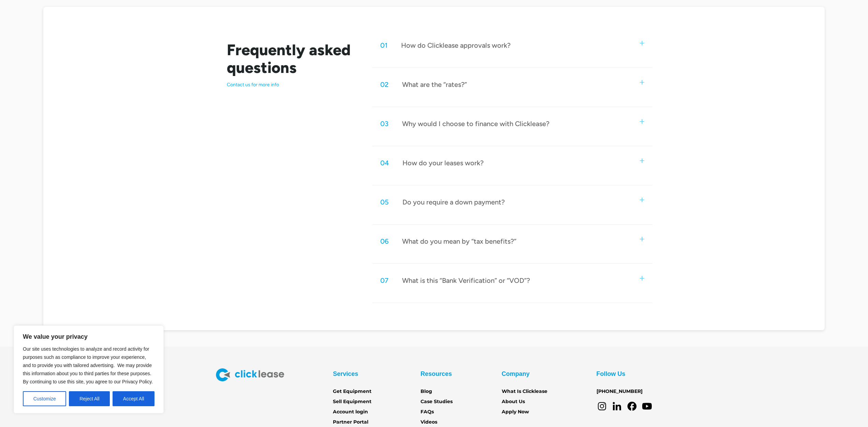 Image resolution: width=868 pixels, height=427 pixels. I want to click on h2: Frequently asked questions, so click(291, 59).